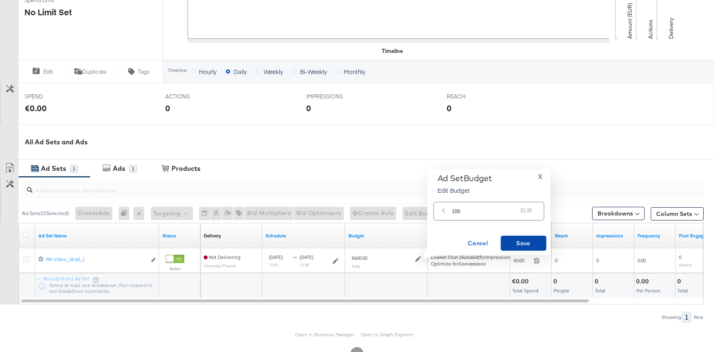  What do you see at coordinates (478, 243) in the screenshot?
I see `button: Cancel` at bounding box center [478, 243].